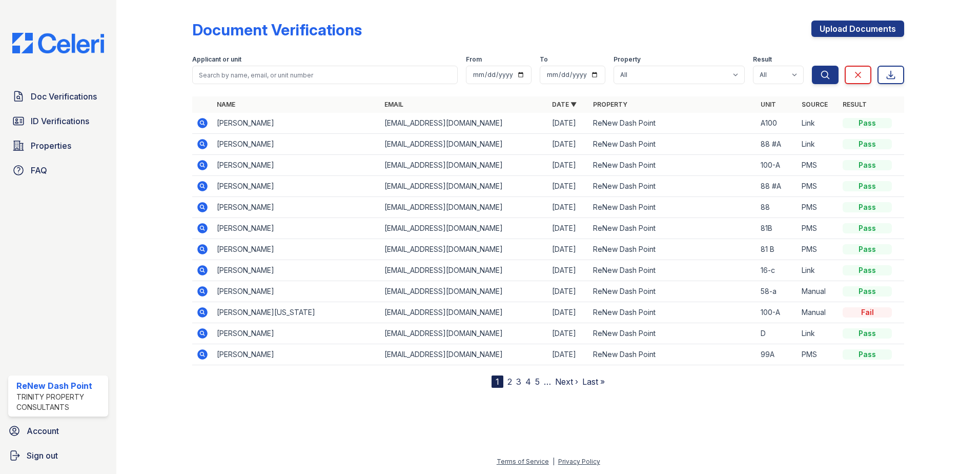 Image resolution: width=980 pixels, height=474 pixels. Describe the element at coordinates (58, 121) in the screenshot. I see `a: ID Verifications` at that location.